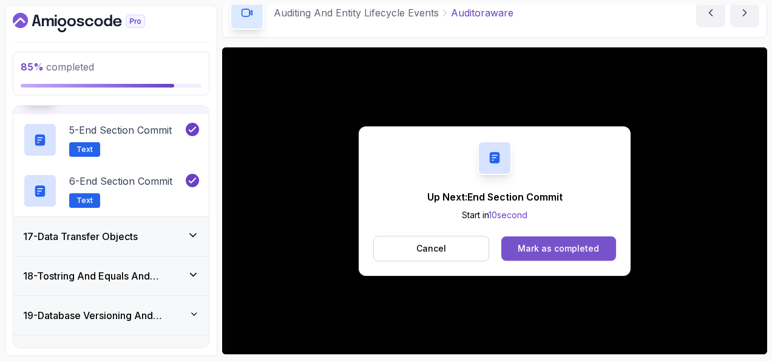 Image resolution: width=772 pixels, height=361 pixels. I want to click on p: 5 - End Section Commit, so click(120, 130).